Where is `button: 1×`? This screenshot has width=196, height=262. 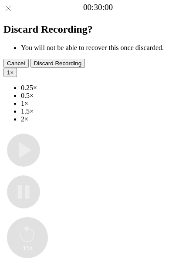 button: 1× is located at coordinates (10, 72).